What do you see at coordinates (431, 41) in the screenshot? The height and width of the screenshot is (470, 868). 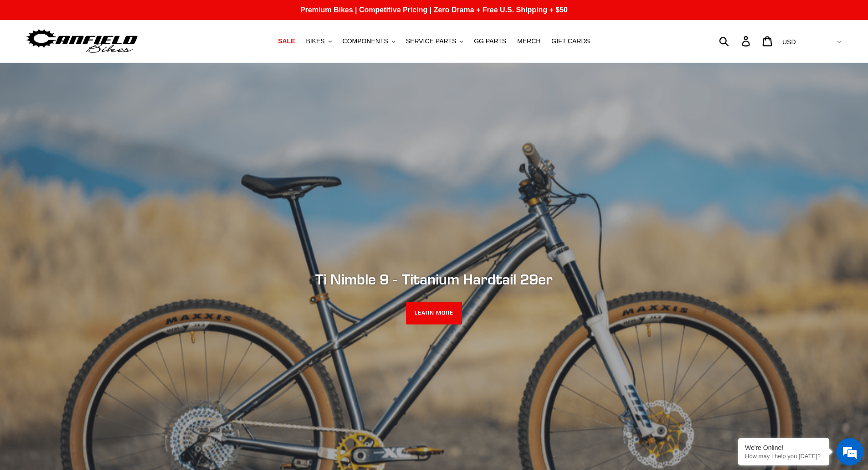 I see `span: SERVICE PARTS` at bounding box center [431, 41].